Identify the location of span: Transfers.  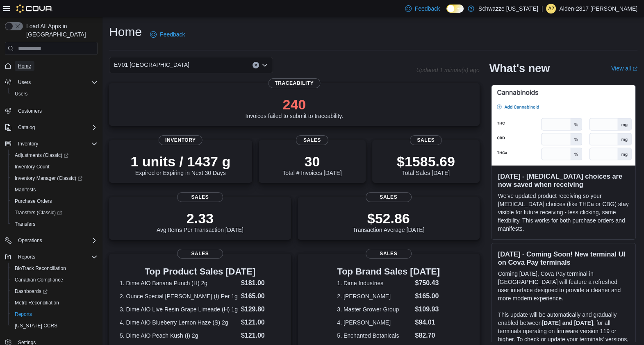
(55, 224).